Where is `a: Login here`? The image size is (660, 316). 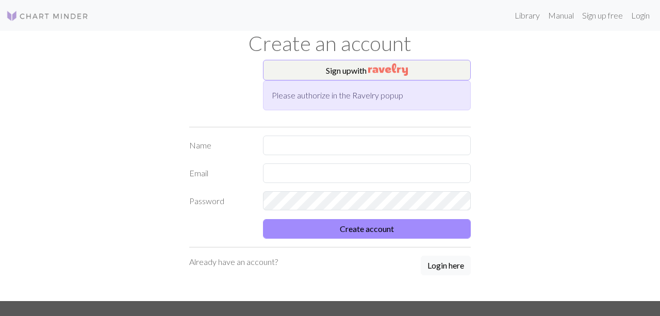
a: Login here is located at coordinates (446, 266).